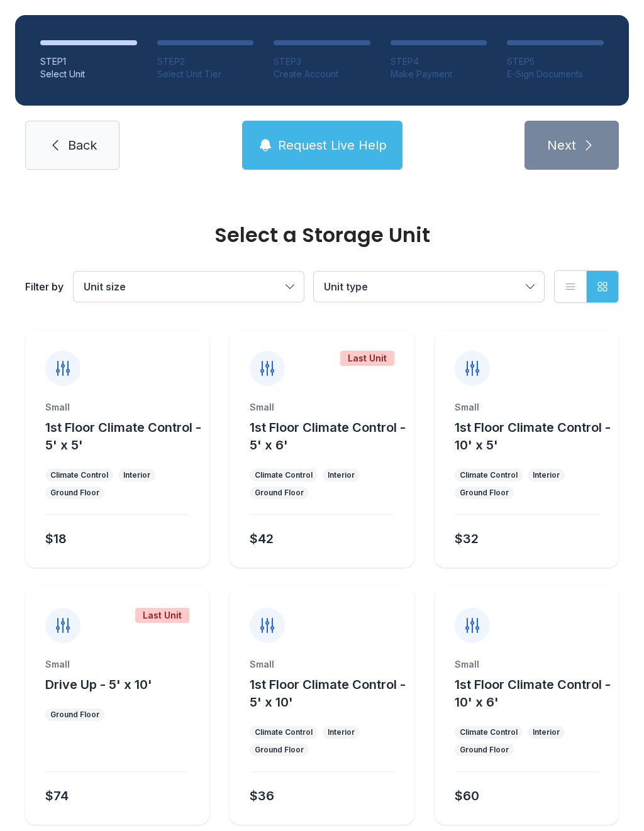  I want to click on span: 1st Floor Climate Control - 5' x 6', so click(328, 436).